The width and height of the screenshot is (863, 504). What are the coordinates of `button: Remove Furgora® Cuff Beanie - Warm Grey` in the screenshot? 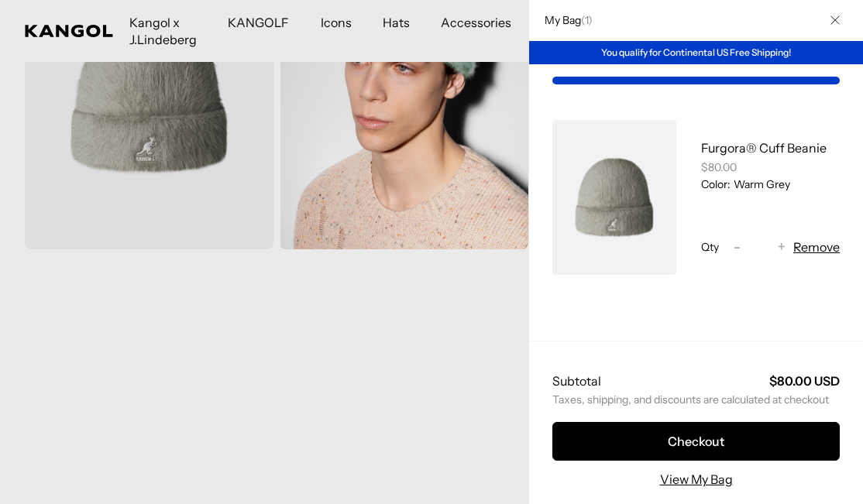 It's located at (816, 247).